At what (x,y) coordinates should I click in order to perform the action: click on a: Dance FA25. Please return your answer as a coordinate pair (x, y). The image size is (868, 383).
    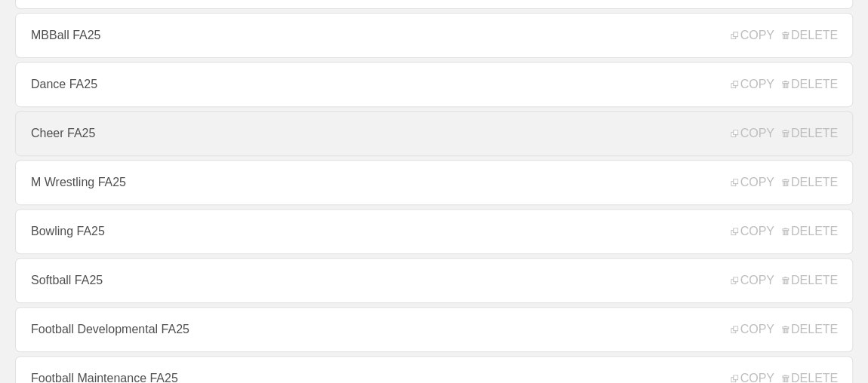
    Looking at the image, I should click on (434, 84).